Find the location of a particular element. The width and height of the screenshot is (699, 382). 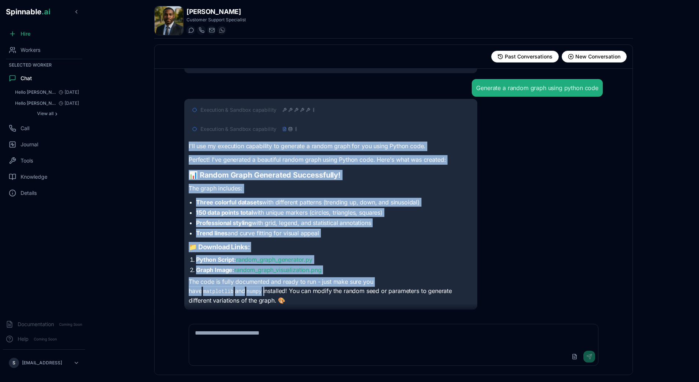

button: Send email to anton.muller@getspinnable.ai is located at coordinates (212, 30).